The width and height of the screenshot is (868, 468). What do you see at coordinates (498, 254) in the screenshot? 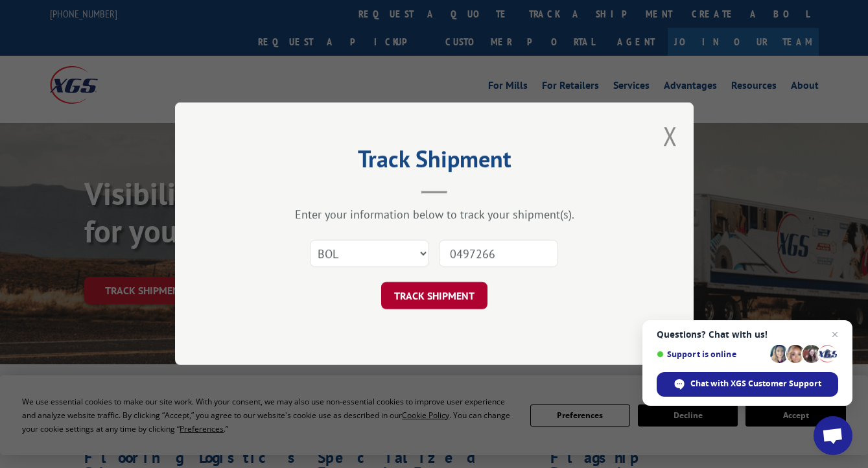
I see `input: Number(s)` at bounding box center [498, 254].